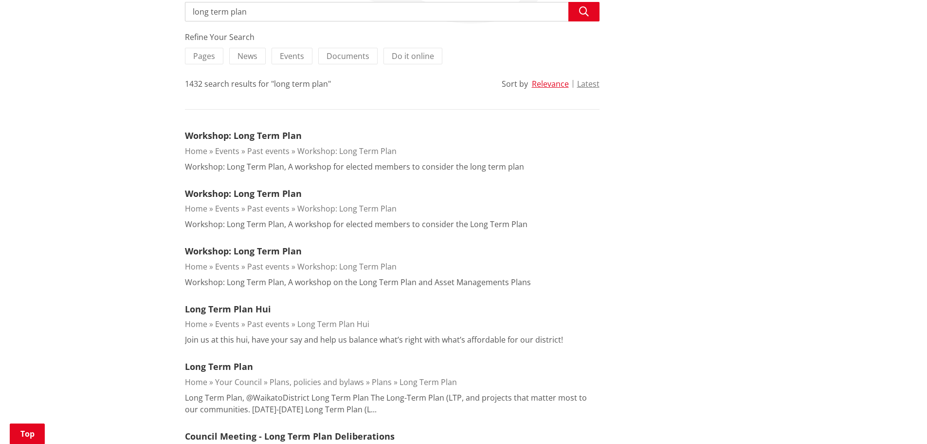 This screenshot has width=927, height=444. I want to click on a: Plans, so click(382, 382).